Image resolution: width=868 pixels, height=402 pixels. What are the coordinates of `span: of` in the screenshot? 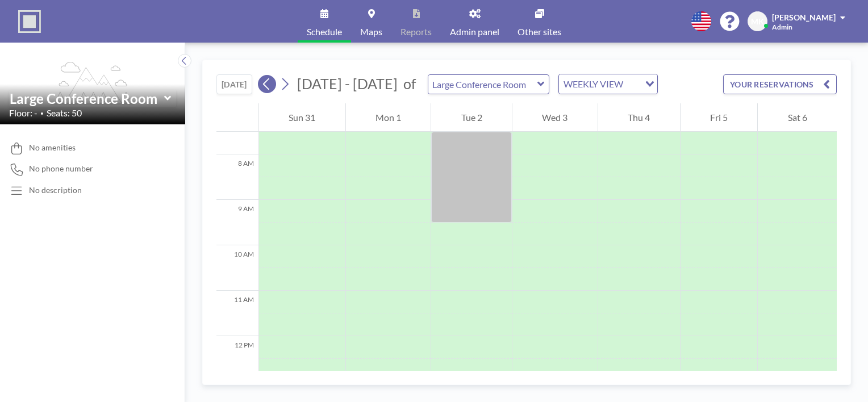 It's located at (409, 83).